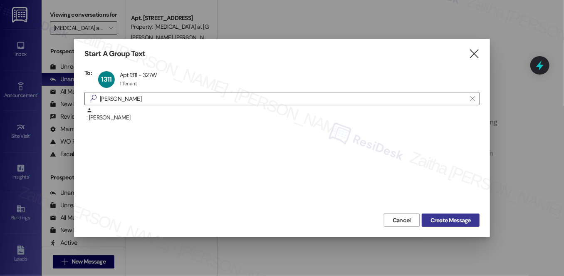 The image size is (564, 276). Describe the element at coordinates (115, 54) in the screenshot. I see `h3: Start A Group Text` at that location.